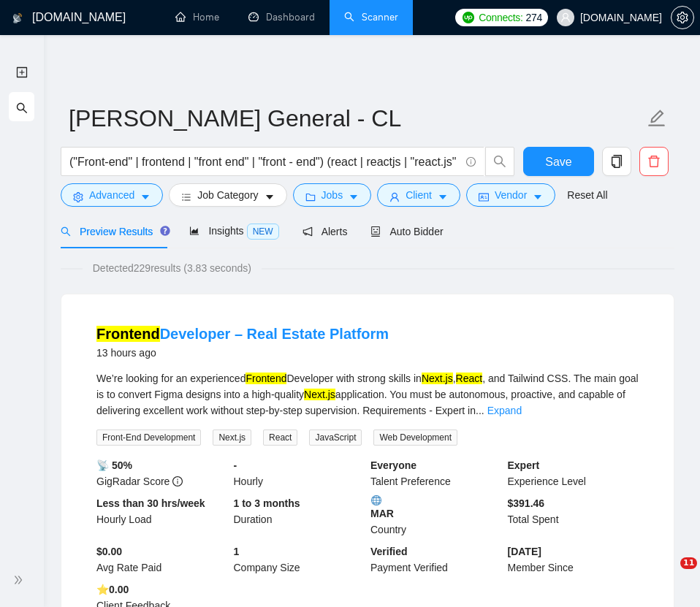 Image resolution: width=700 pixels, height=607 pixels. Describe the element at coordinates (574, 474) in the screenshot. I see `div: Experience Level` at that location.